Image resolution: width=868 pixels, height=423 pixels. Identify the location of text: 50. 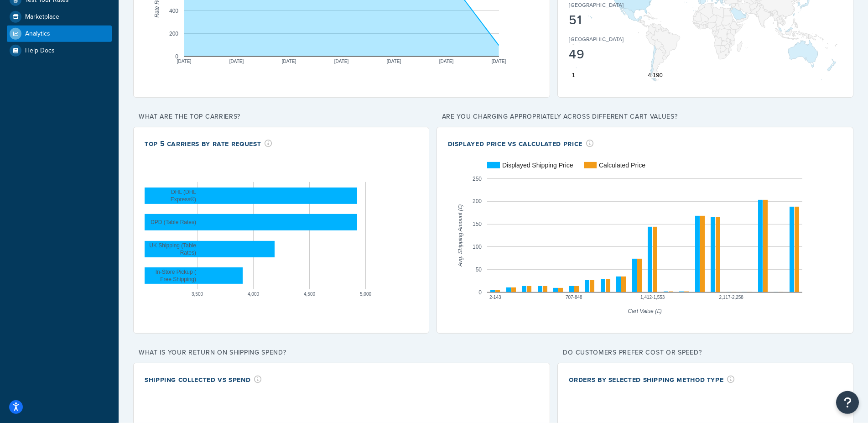
(479, 270).